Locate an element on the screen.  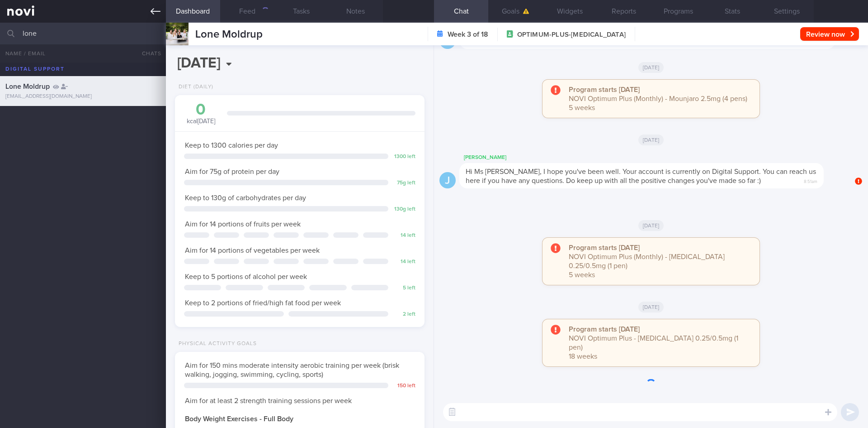
div: Diet (Daily) is located at coordinates (194, 87).